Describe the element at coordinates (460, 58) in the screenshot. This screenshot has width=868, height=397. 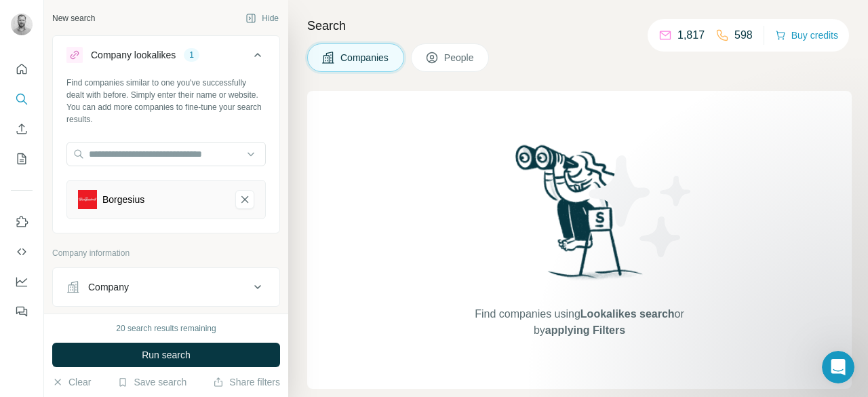
I see `span: People` at that location.